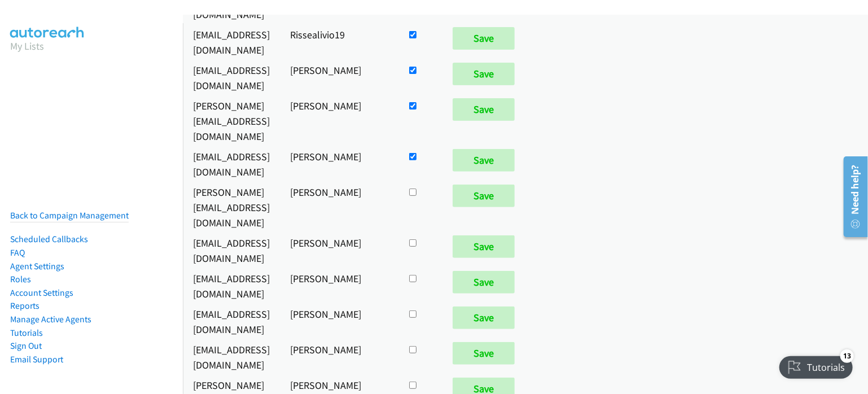  What do you see at coordinates (49, 239) in the screenshot?
I see `a: Scheduled Callbacks` at bounding box center [49, 239].